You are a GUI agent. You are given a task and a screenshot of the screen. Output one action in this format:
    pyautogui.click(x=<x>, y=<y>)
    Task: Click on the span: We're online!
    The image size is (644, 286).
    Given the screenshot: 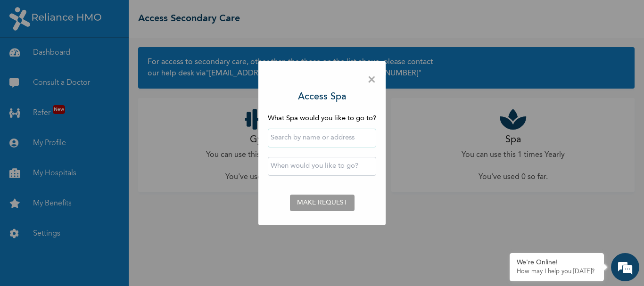 What is the action you would take?
    pyautogui.click(x=92, y=140)
    